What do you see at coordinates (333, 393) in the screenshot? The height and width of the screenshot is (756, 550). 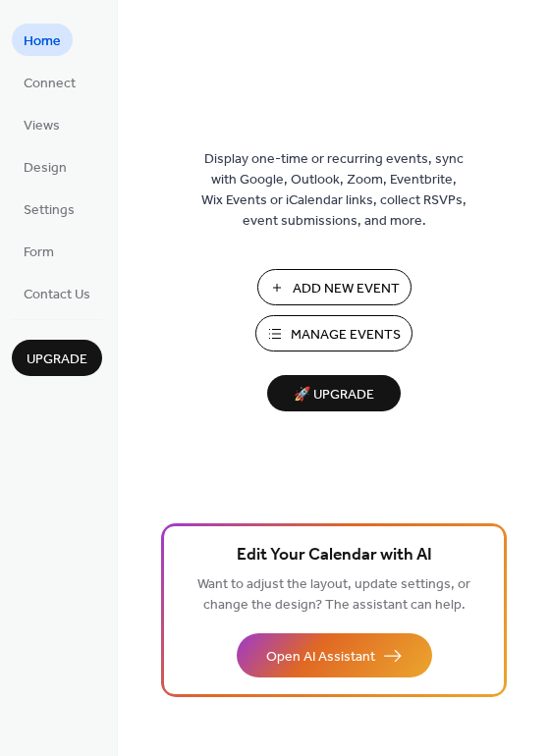 I see `button: 🚀 Upgrade` at bounding box center [333, 393].